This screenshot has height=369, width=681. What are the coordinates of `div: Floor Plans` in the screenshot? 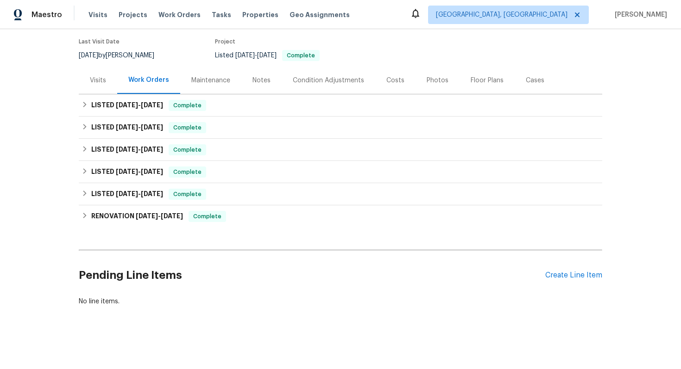 It's located at (487, 81).